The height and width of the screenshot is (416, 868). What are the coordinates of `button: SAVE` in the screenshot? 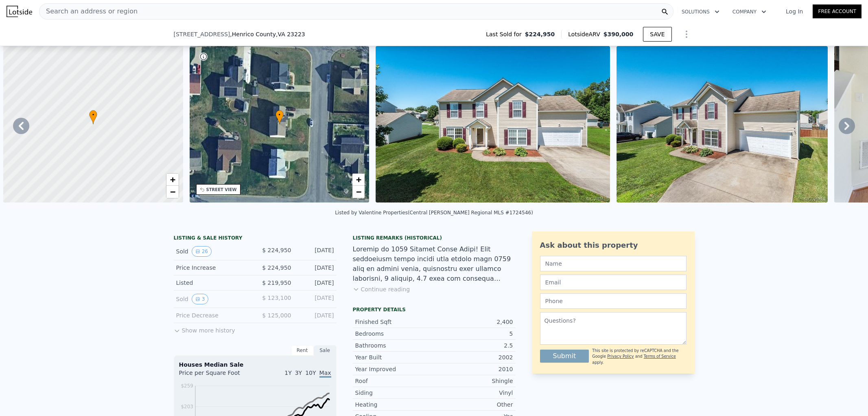 It's located at (657, 34).